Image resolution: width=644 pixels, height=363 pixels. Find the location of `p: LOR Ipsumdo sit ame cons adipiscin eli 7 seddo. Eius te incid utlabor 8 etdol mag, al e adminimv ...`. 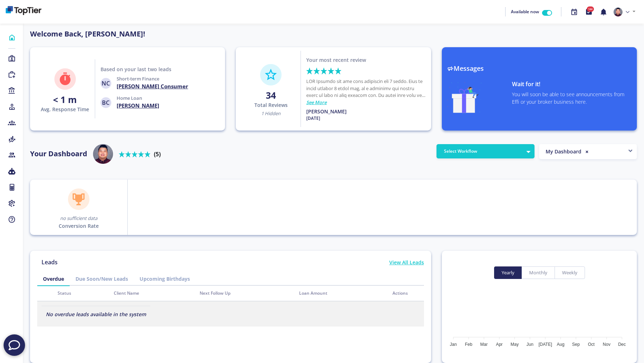

p: LOR Ipsumdo sit ame cons adipiscin eli 7 seddo. Eius te incid utlabor 8 etdol mag, al e adminimv ... is located at coordinates (366, 89).